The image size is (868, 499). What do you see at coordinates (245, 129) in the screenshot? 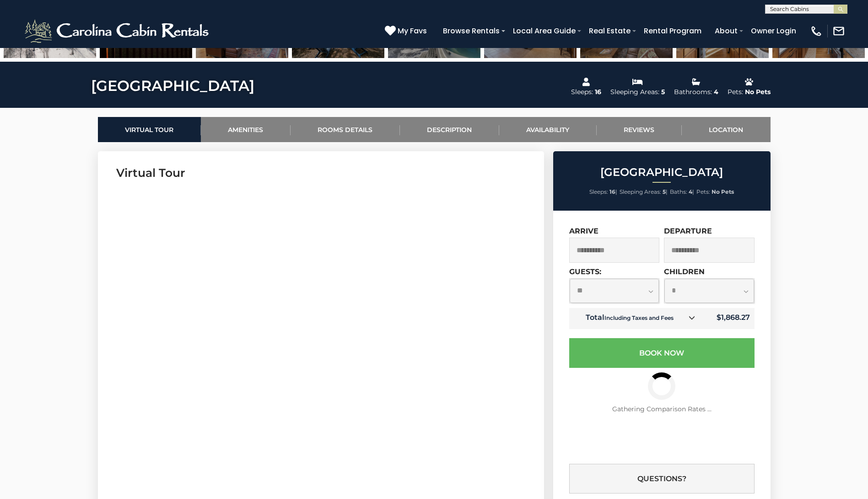
I see `a: Amenities` at bounding box center [245, 129].